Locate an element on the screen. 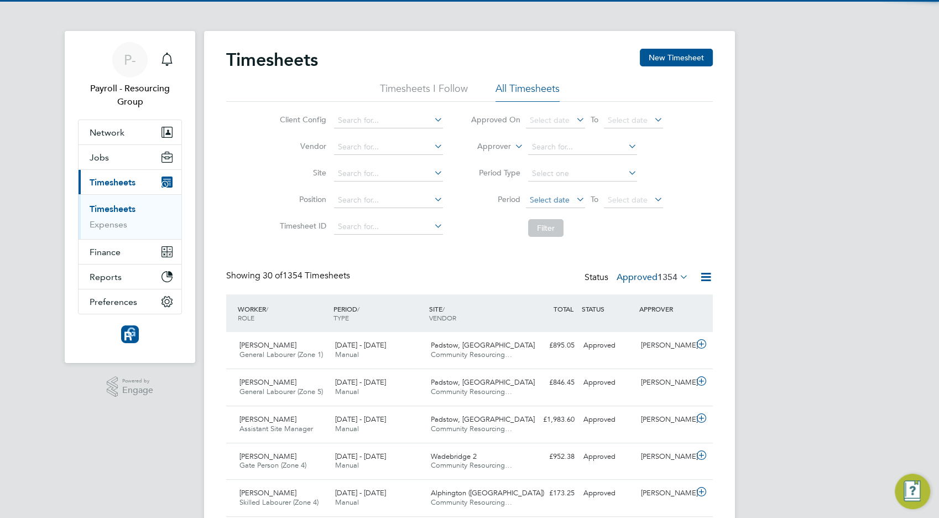 Image resolution: width=939 pixels, height=518 pixels. span: Timesheets is located at coordinates (112, 182).